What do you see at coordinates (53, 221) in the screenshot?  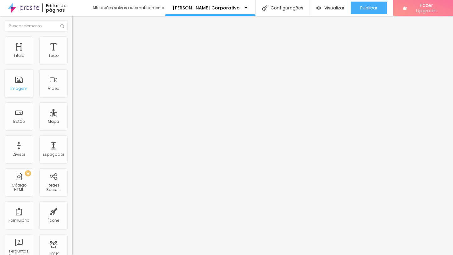 I see `div: Ícone` at bounding box center [53, 221].